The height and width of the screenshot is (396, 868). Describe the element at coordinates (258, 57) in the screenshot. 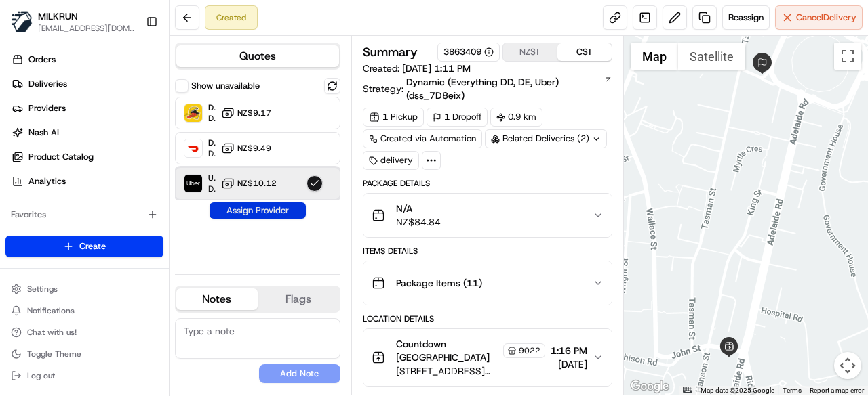

I see `button: Quotes` at that location.